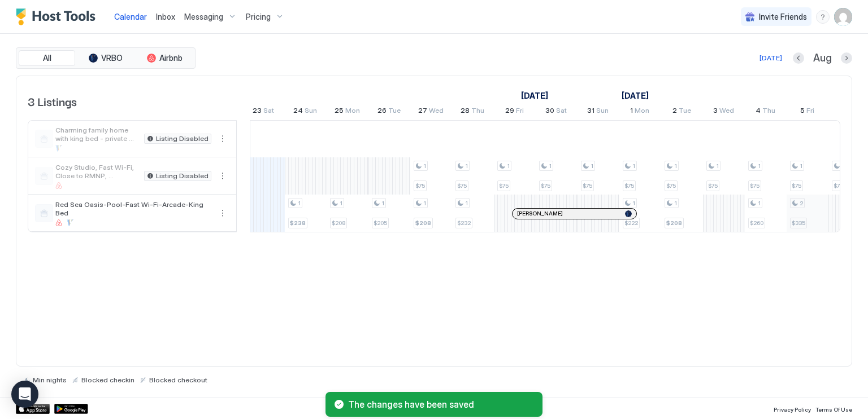 The width and height of the screenshot is (868, 419). What do you see at coordinates (464, 223) in the screenshot?
I see `span: $232` at bounding box center [464, 223].